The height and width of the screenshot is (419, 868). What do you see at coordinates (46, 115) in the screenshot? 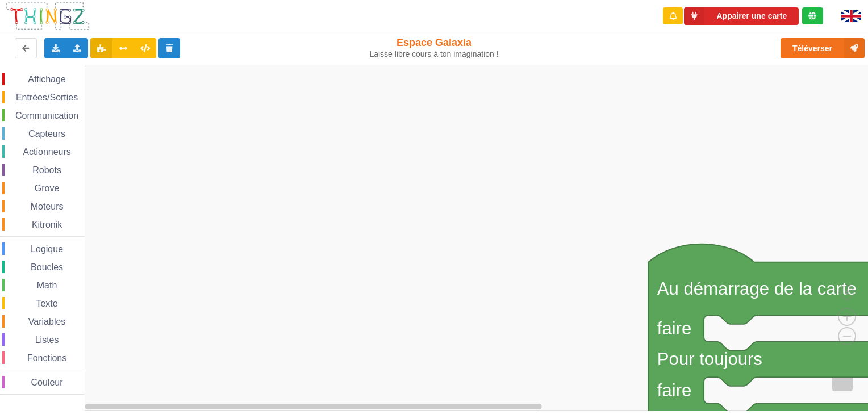
I see `span: Communication` at bounding box center [46, 115].